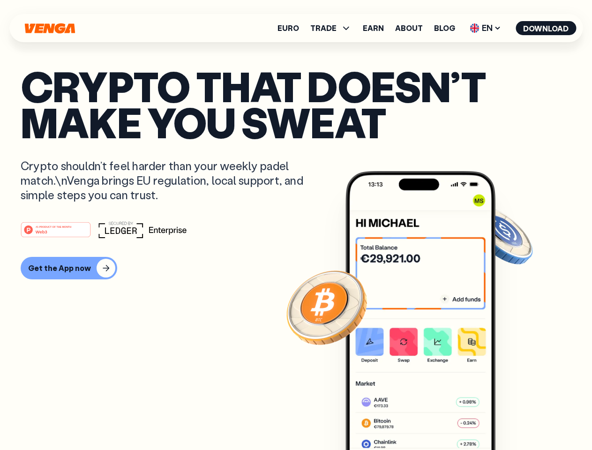  I want to click on a: Blog, so click(444, 28).